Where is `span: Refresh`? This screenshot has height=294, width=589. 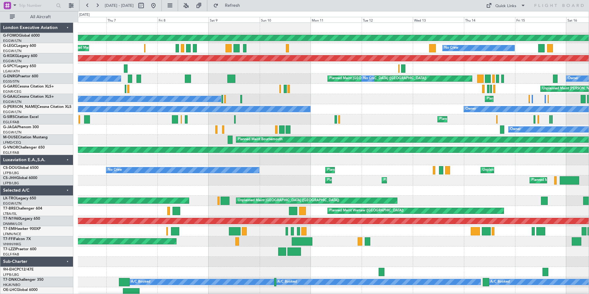 span: Refresh is located at coordinates (233, 6).